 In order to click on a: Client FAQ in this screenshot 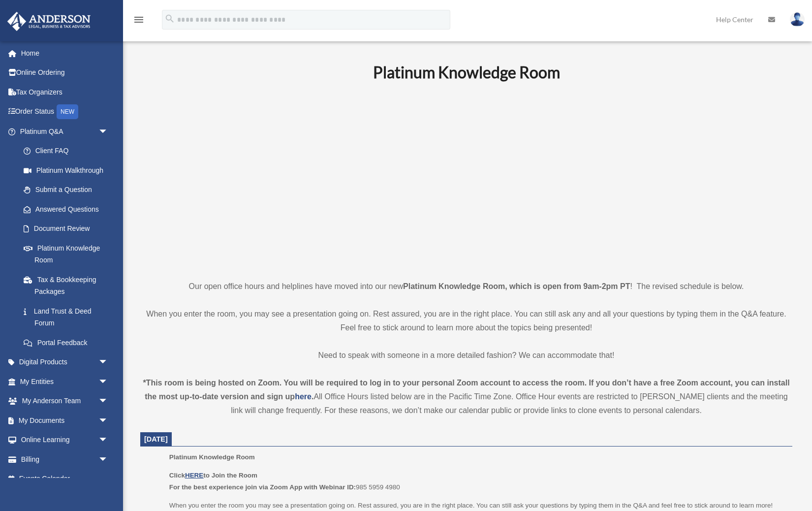, I will do `click(69, 151)`.